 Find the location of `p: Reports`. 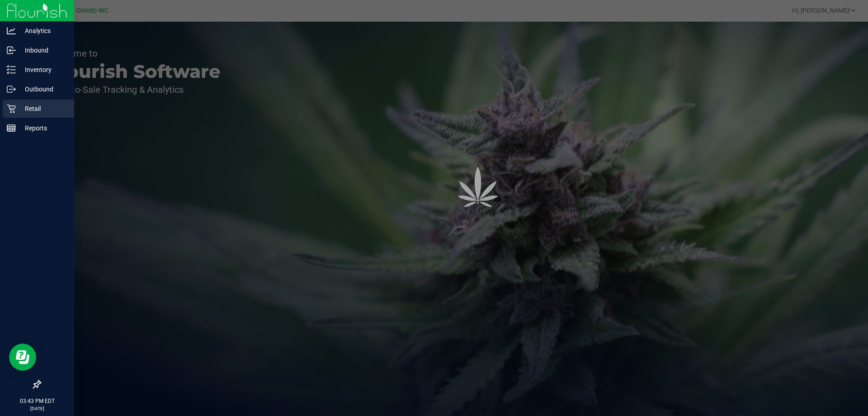

p: Reports is located at coordinates (43, 128).